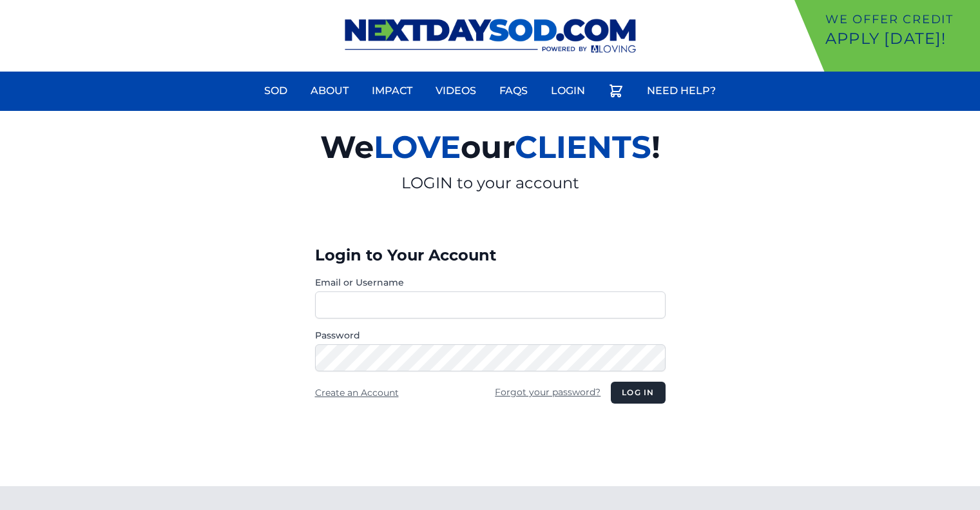 This screenshot has width=980, height=510. I want to click on a: Login, so click(568, 91).